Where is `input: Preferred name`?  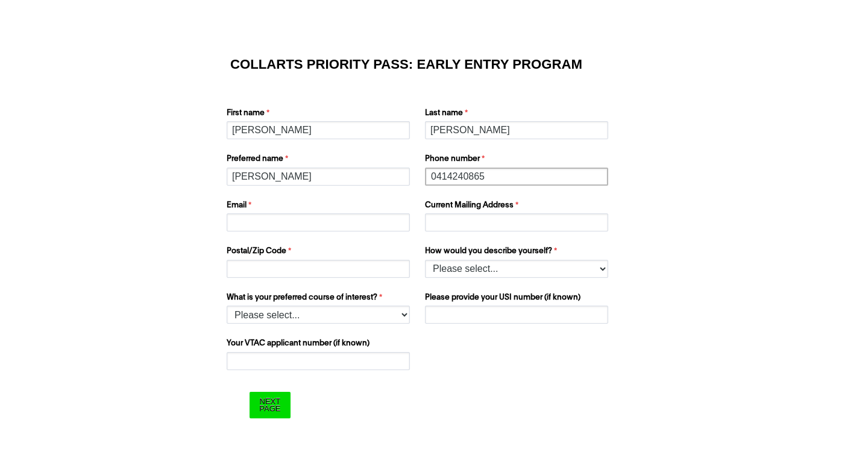 input: Preferred name is located at coordinates (319, 176).